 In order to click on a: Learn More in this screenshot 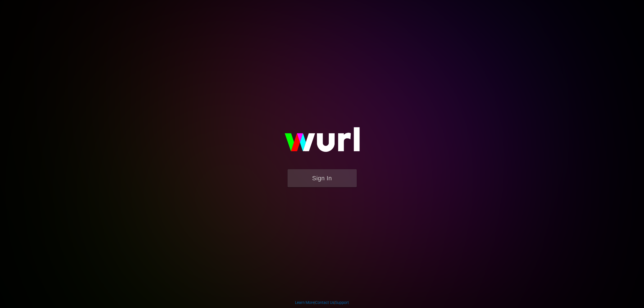, I will do `click(305, 303)`.